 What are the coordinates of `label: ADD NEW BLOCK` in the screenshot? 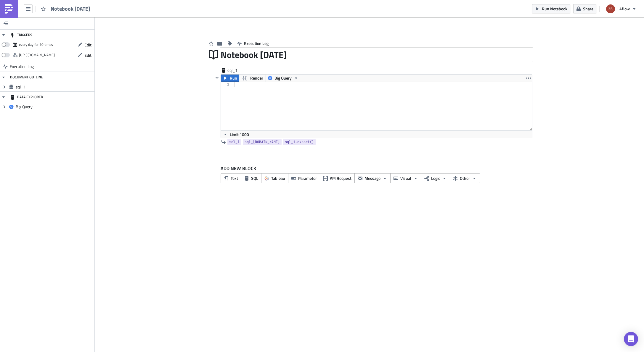 It's located at (376, 168).